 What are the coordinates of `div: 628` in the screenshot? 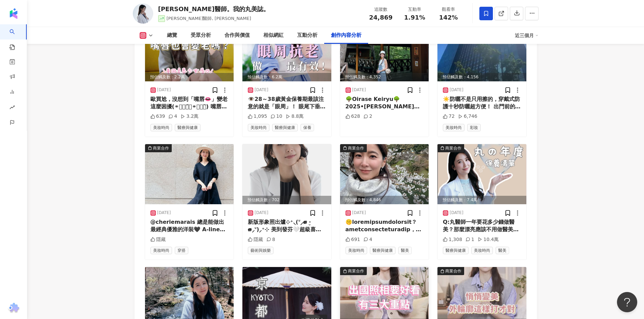 It's located at (353, 117).